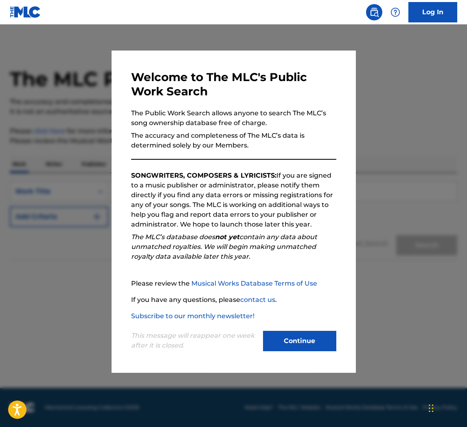  Describe the element at coordinates (234, 84) in the screenshot. I see `h3: Welcome to The MLC's Public Work Search` at that location.